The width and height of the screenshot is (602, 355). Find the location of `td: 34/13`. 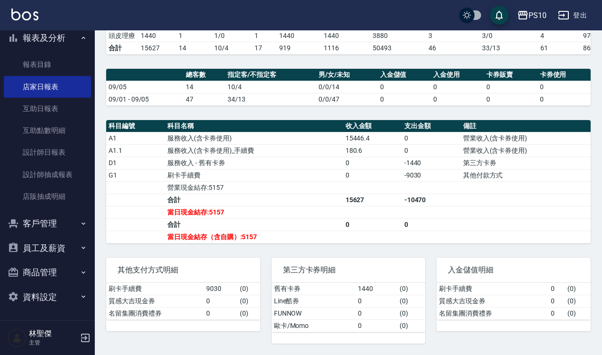

td: 34/13 is located at coordinates (271, 99).